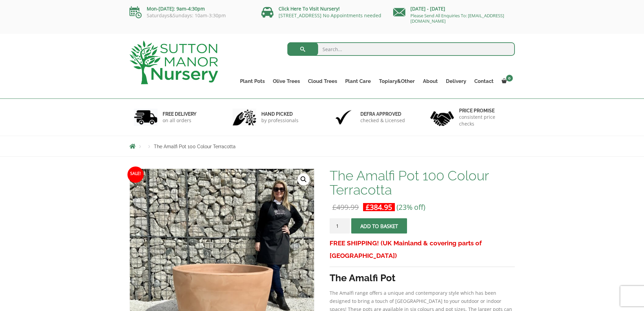  I want to click on button: Add to basket, so click(379, 225).